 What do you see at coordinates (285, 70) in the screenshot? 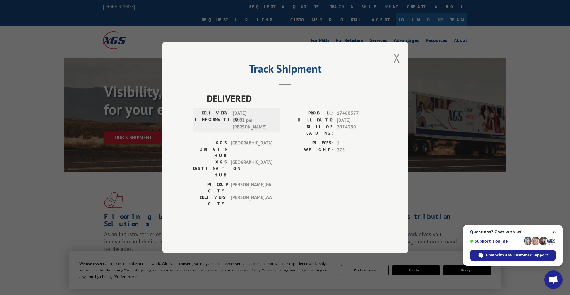
I see `h2: Track Shipment` at bounding box center [285, 70].